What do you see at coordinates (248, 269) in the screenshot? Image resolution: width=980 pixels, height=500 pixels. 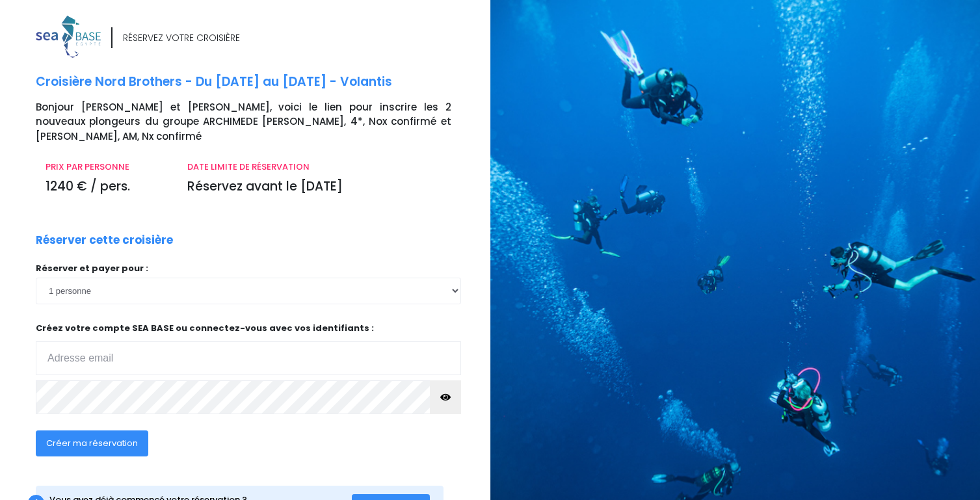 I see `p: Réserver et payer pour :` at bounding box center [248, 269].